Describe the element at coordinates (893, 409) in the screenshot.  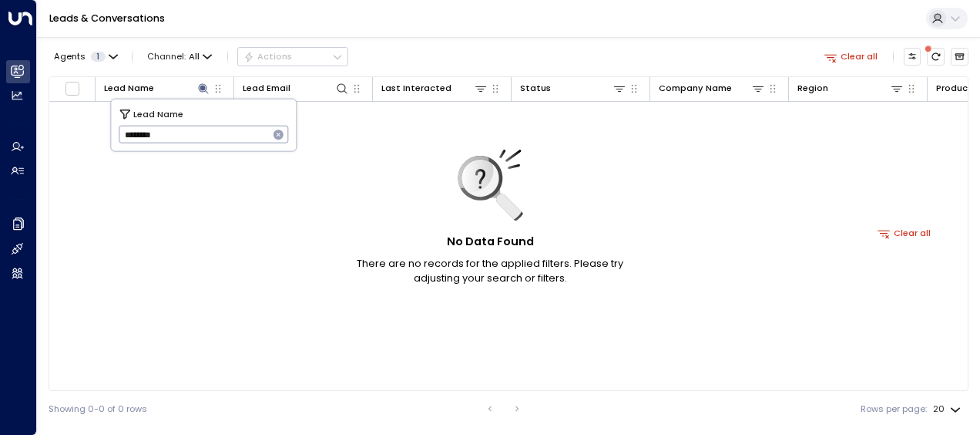
I see `label: Rows per page:` at that location.